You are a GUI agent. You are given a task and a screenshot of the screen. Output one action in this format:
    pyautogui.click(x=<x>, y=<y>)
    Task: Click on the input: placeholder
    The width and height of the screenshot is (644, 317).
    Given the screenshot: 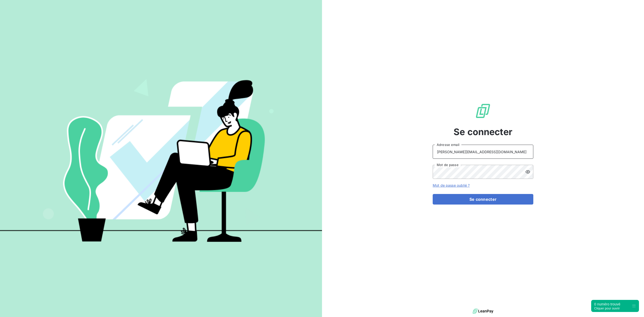 What is the action you would take?
    pyautogui.click(x=483, y=152)
    